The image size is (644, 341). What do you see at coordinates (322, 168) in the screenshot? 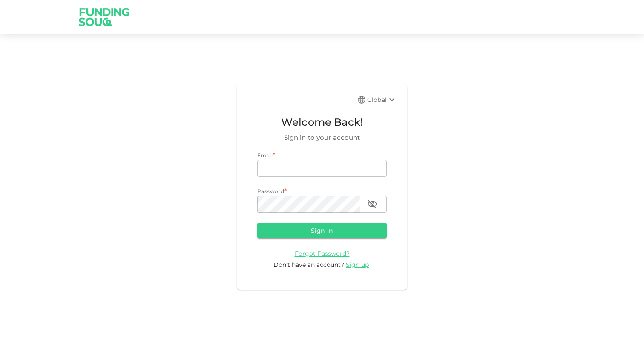
I see `div: email` at bounding box center [322, 168].